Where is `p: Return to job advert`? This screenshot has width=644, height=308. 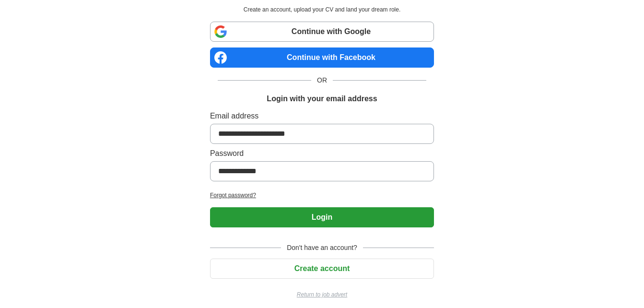 p: Return to job advert is located at coordinates (322, 295).